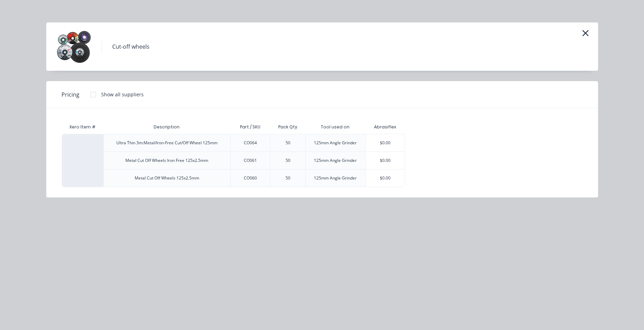 This screenshot has height=330, width=644. I want to click on div: Abrasiflex, so click(385, 127).